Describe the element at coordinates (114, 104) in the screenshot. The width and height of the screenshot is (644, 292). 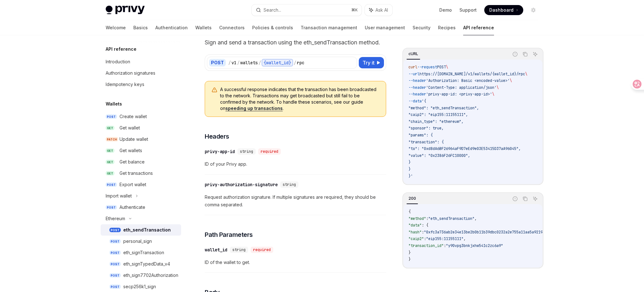
I see `h5: Wallets` at that location.